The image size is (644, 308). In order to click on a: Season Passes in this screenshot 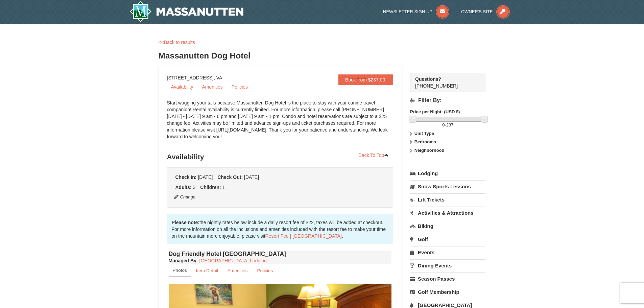, I will do `click(447, 279)`.